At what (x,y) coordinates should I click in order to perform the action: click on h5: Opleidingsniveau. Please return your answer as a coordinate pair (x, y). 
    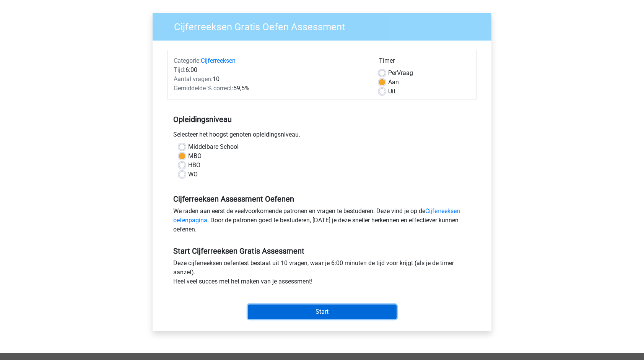
    Looking at the image, I should click on (322, 119).